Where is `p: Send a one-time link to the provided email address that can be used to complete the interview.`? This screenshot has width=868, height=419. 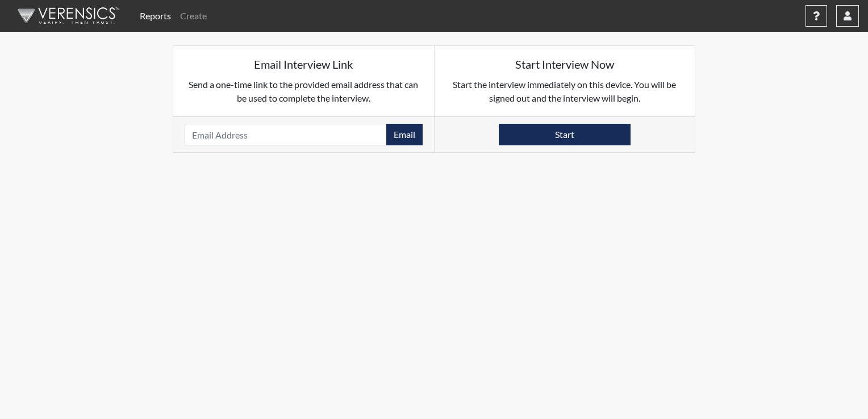
p: Send a one-time link to the provided email address that can be used to complete the interview. is located at coordinates (304, 91).